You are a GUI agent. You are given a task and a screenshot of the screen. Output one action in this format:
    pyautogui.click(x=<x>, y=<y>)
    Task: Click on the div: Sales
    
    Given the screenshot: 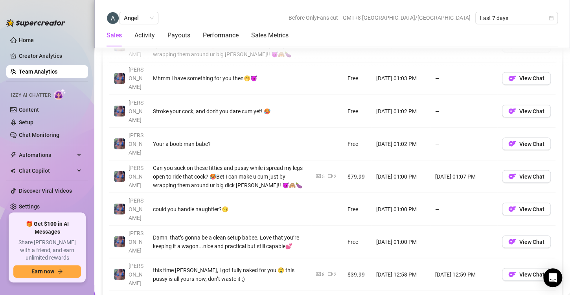 What is the action you would take?
    pyautogui.click(x=114, y=35)
    